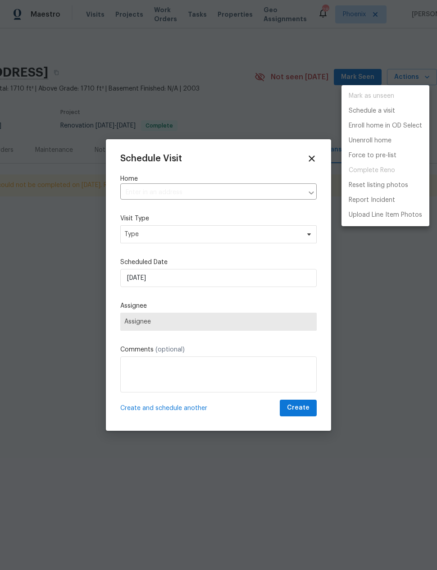 Image resolution: width=437 pixels, height=570 pixels. What do you see at coordinates (385, 215) in the screenshot?
I see `p: Upload Line Item Photos` at bounding box center [385, 215].